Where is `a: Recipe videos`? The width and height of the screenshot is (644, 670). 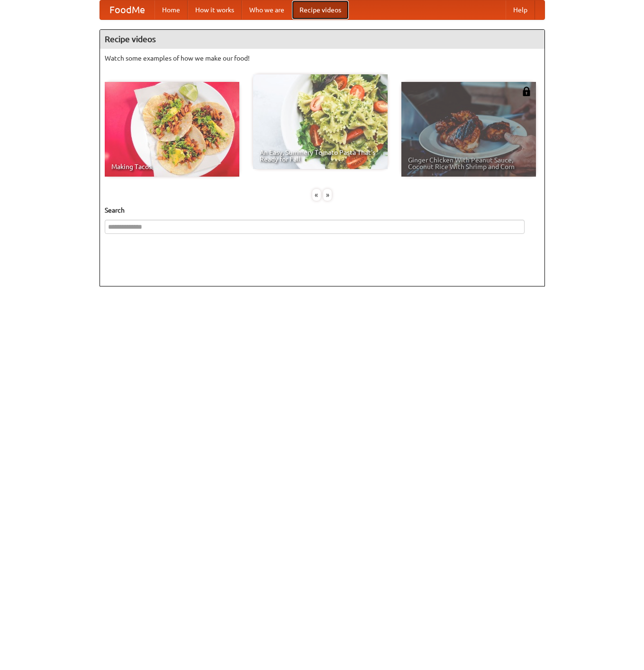
a: Recipe videos is located at coordinates (320, 10).